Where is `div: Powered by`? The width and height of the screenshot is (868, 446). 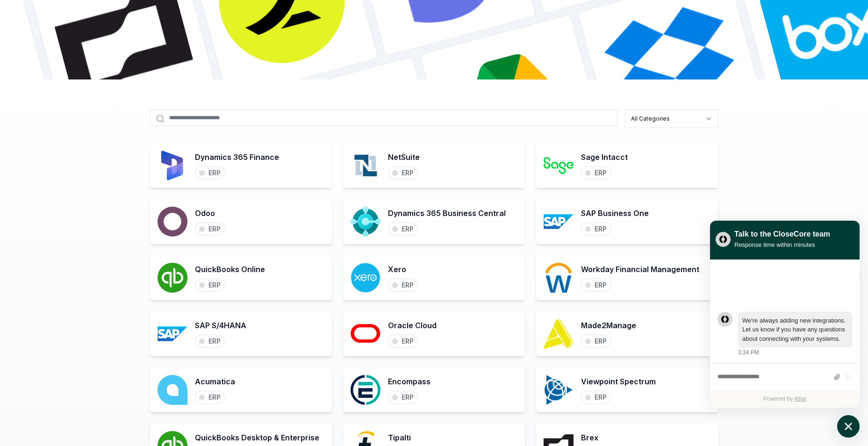 div: Powered by is located at coordinates (785, 399).